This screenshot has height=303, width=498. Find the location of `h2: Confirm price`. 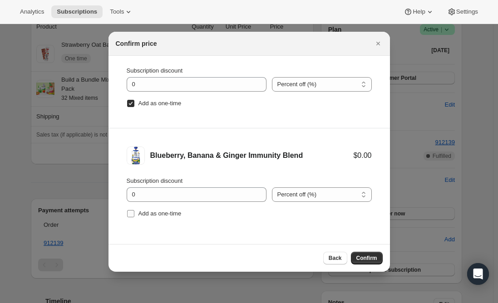

h2: Confirm price is located at coordinates (136, 44).